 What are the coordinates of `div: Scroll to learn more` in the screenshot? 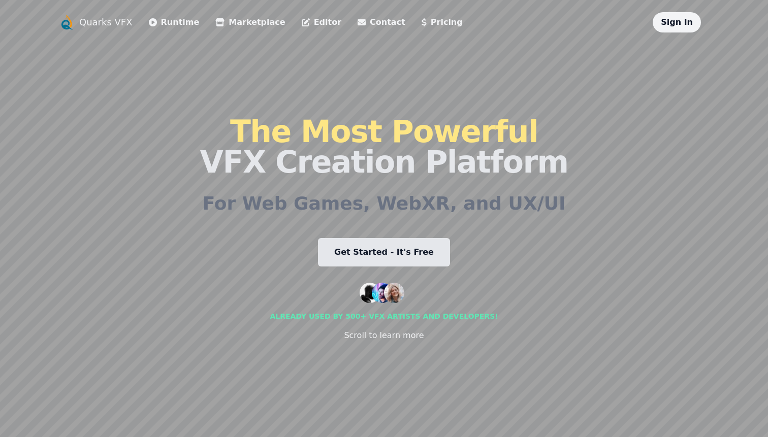 It's located at (383, 336).